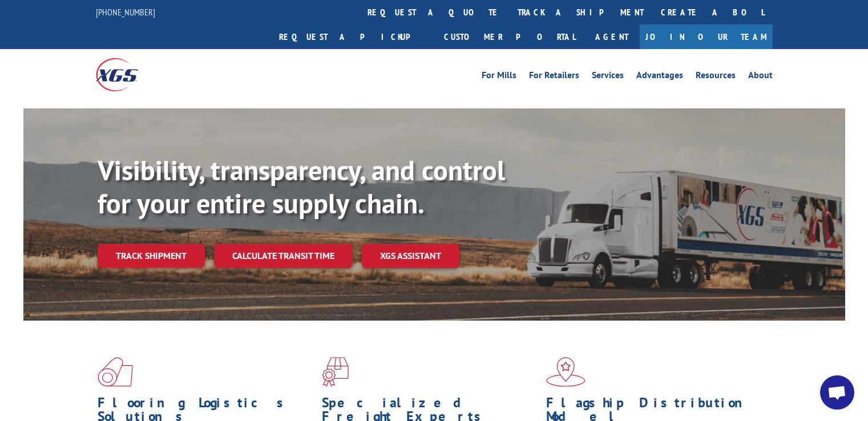  I want to click on a: Request a pickup, so click(352, 37).